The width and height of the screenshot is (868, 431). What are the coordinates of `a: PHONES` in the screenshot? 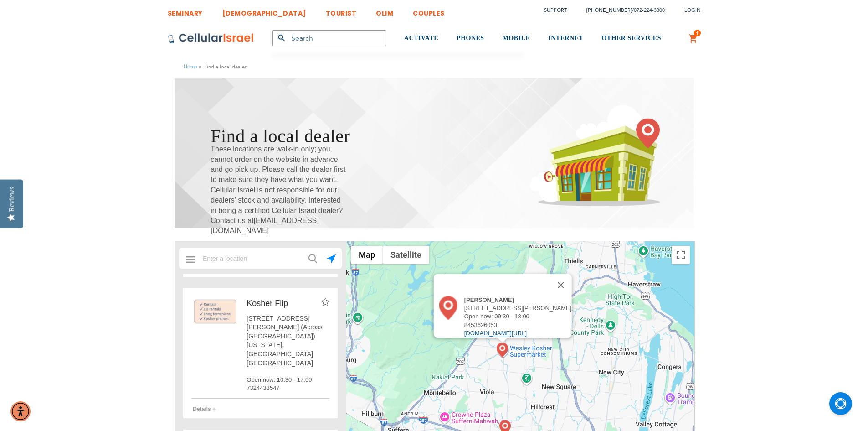 It's located at (470, 38).